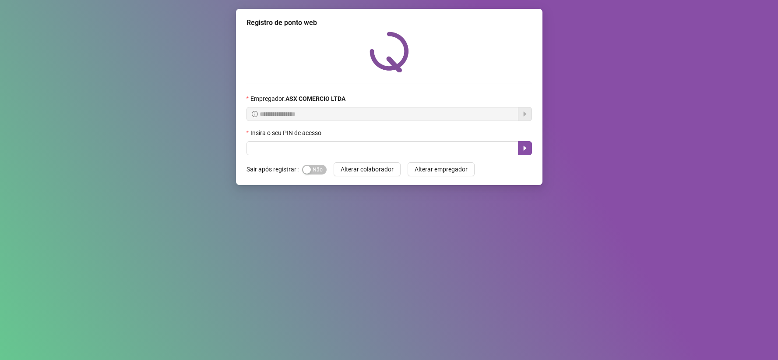 The height and width of the screenshot is (360, 778). Describe the element at coordinates (441, 169) in the screenshot. I see `span: Alterar empregador` at that location.